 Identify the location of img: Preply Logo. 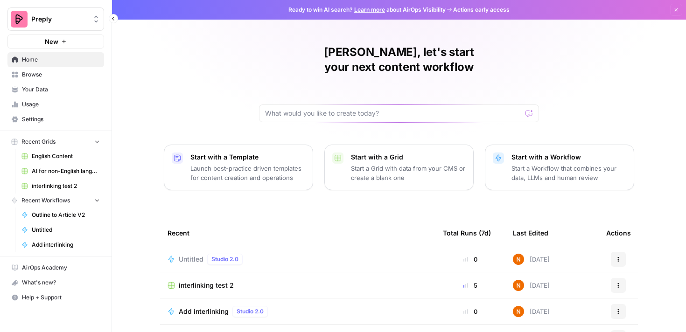
(19, 19).